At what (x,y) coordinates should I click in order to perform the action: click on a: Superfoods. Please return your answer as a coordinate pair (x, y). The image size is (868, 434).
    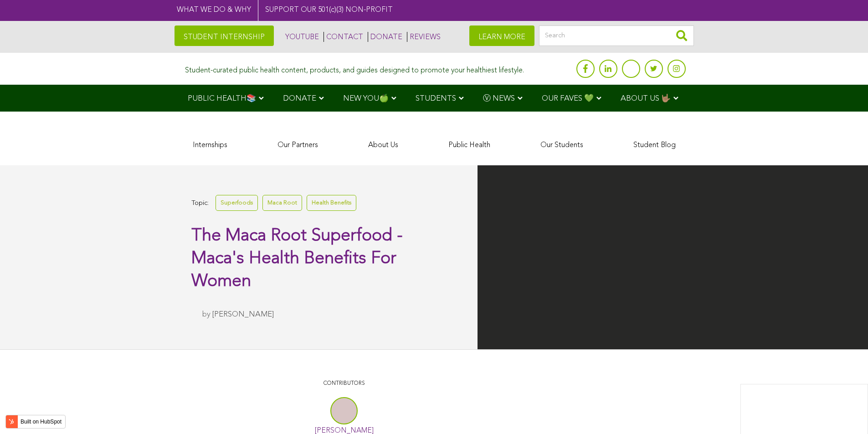
    Looking at the image, I should click on (236, 203).